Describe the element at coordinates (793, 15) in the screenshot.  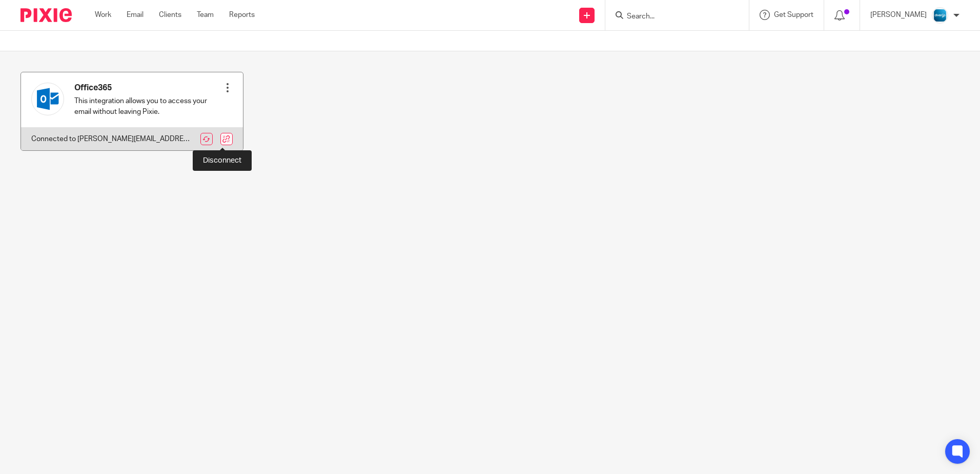
I see `span: Get Support` at that location.